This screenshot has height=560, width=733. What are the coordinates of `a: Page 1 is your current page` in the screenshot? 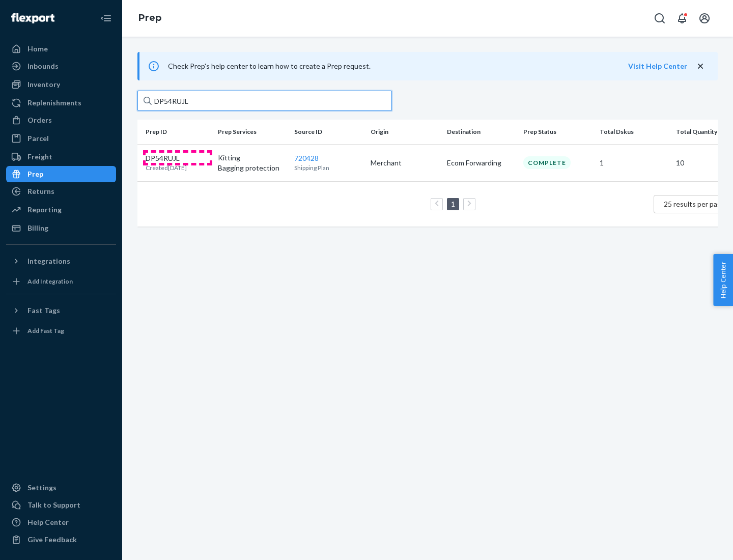 It's located at (454, 204).